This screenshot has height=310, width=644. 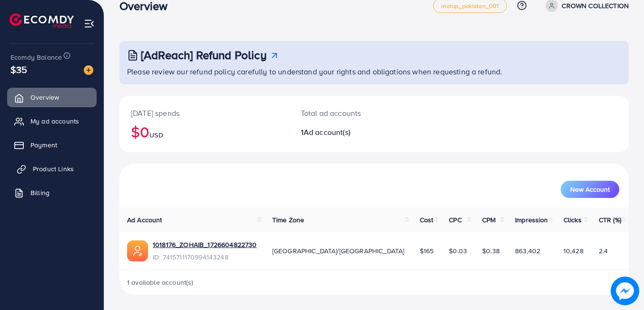 I want to click on span: $165, so click(x=427, y=251).